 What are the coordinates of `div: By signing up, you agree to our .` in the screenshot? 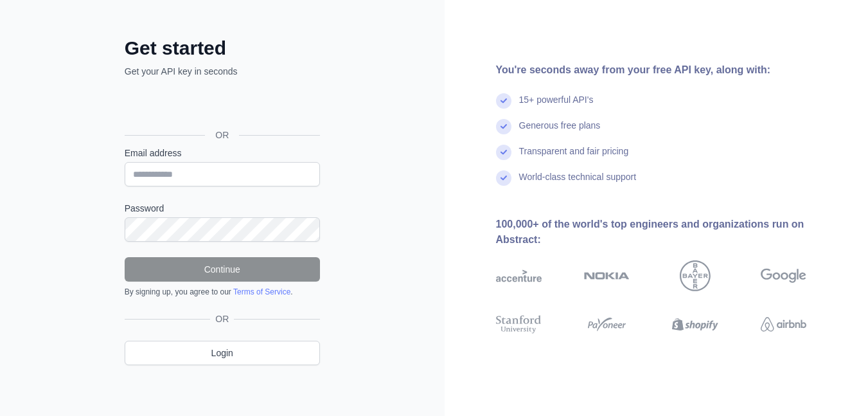 It's located at (222, 292).